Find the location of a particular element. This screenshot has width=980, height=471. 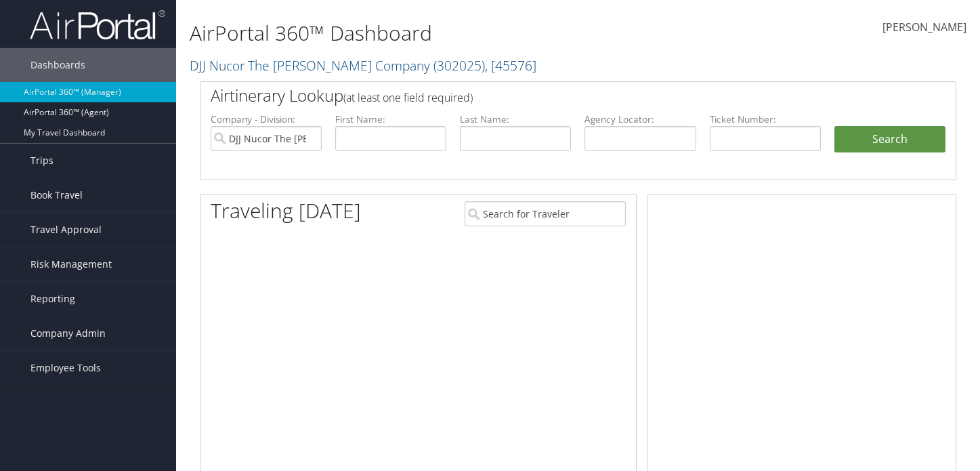

label: Agency Locator: is located at coordinates (640, 119).